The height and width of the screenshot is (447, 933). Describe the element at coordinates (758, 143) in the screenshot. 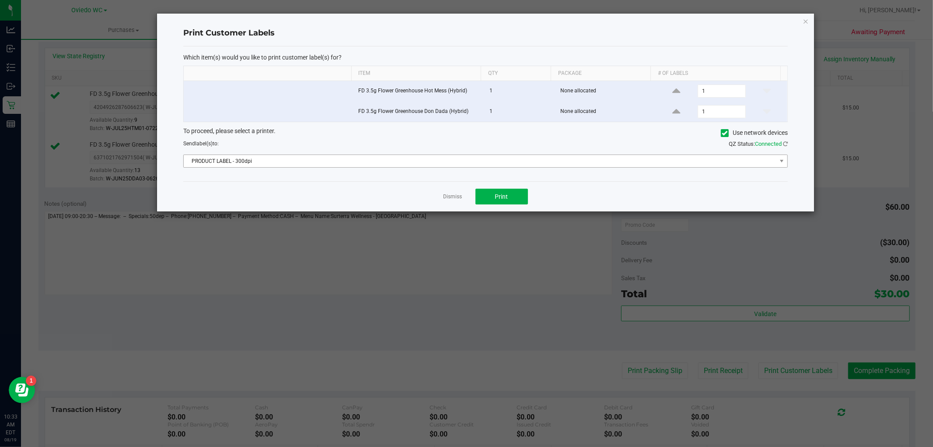

I see `span: QZ Status:` at that location.